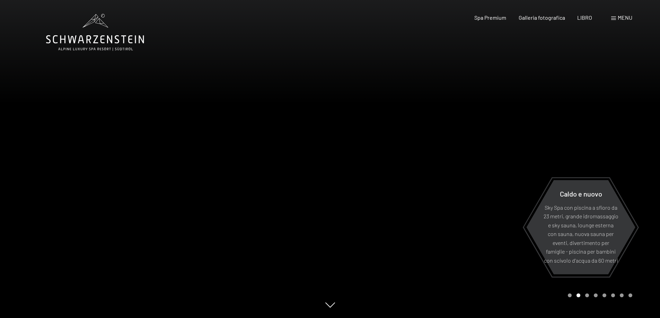 The height and width of the screenshot is (318, 660). Describe the element at coordinates (581, 234) in the screenshot. I see `font: Sky Spa con piscina a sfioro da 23 metri, grande idromassaggio e sky sauna, lounge esterna con sa...` at that location.